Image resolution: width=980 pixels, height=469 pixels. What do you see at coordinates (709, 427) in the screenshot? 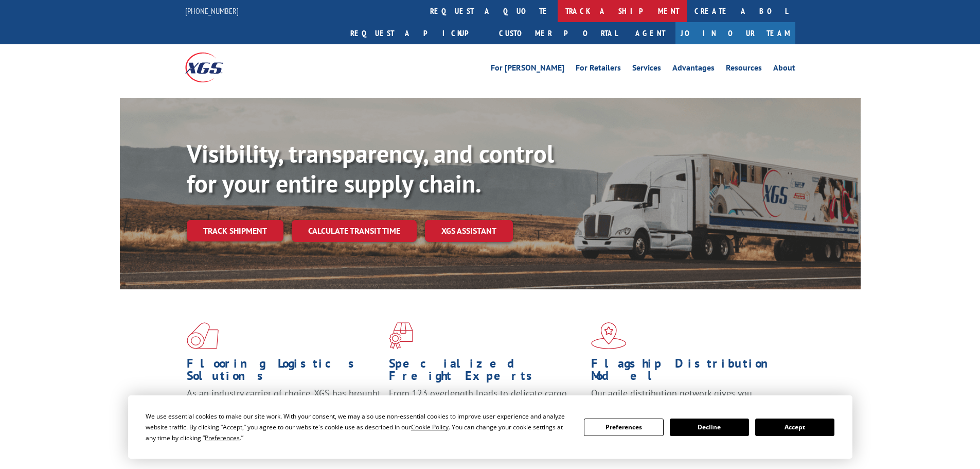
I see `button: Decline` at bounding box center [709, 427].